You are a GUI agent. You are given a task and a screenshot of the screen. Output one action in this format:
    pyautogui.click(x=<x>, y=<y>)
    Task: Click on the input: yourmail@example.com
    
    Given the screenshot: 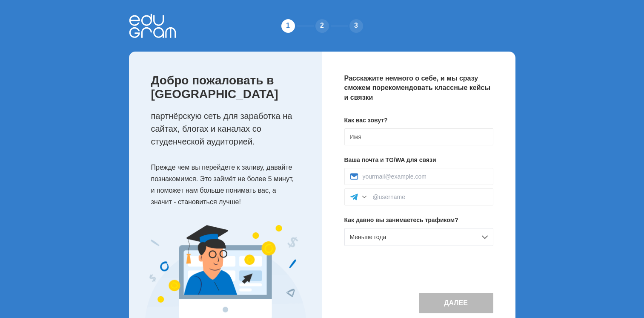 What is the action you would take?
    pyautogui.click(x=425, y=177)
    